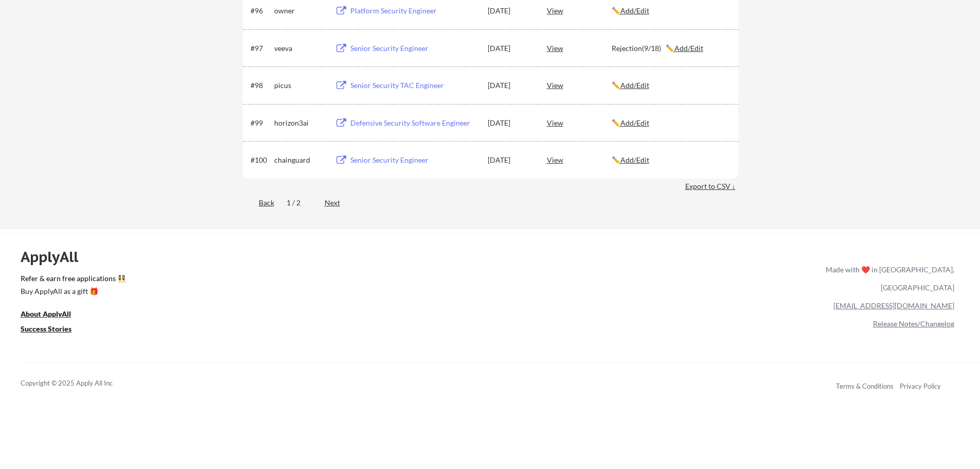 Image resolution: width=980 pixels, height=469 pixels. I want to click on div: Rejection(9/18) ✏️, so click(670, 49).